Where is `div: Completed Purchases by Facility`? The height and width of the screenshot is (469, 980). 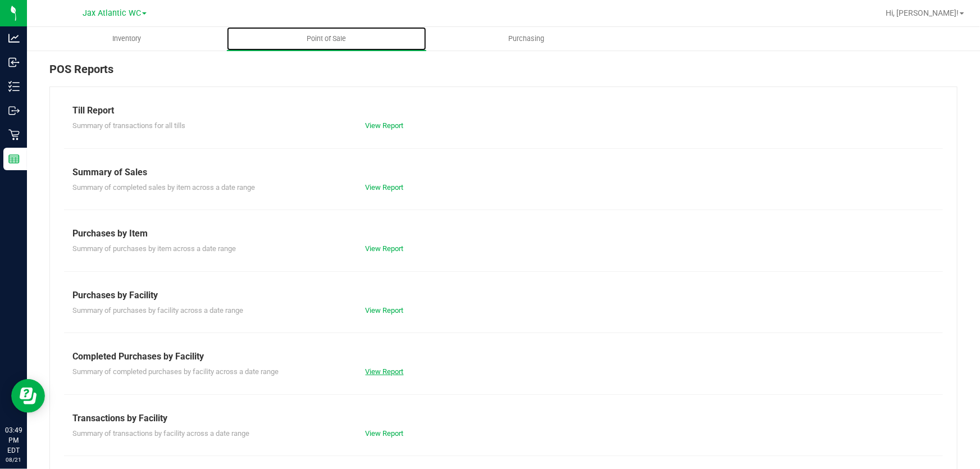 div: Completed Purchases by Facility is located at coordinates (503, 357).